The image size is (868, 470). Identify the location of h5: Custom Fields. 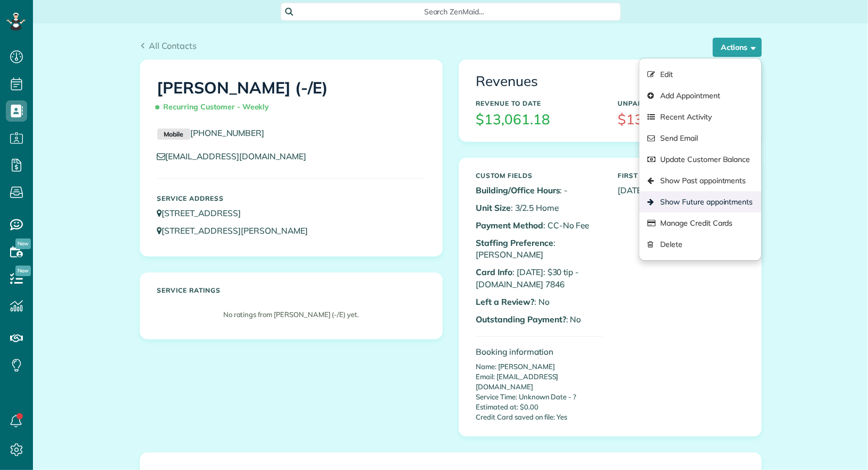
(539, 175).